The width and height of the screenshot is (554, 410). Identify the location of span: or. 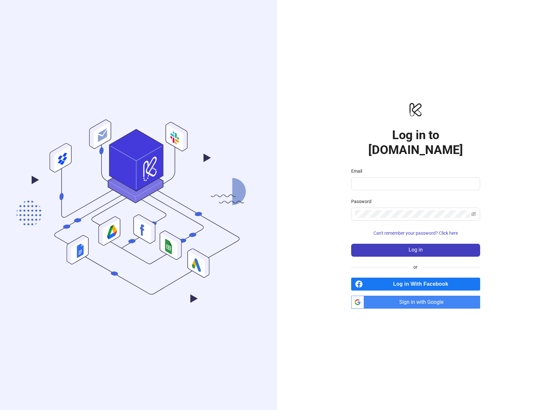
(415, 267).